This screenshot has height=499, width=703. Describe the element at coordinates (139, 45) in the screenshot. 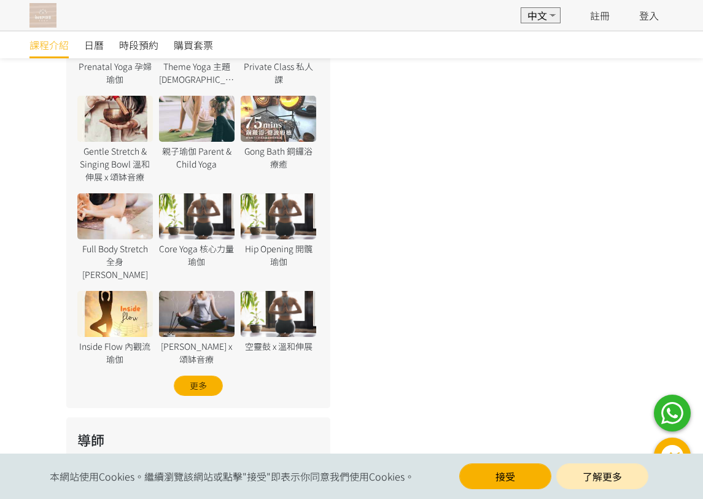

I see `a: 時段預約` at that location.